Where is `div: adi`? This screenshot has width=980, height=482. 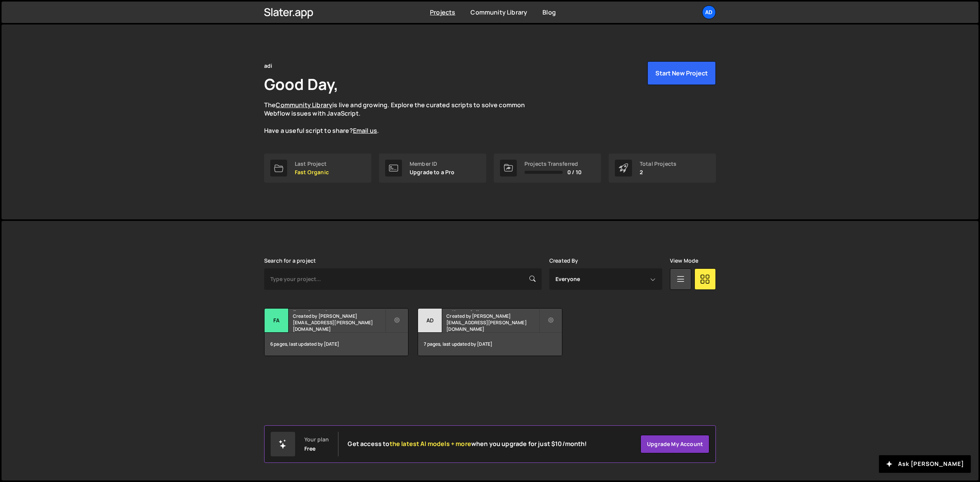
div: adi is located at coordinates (268, 66).